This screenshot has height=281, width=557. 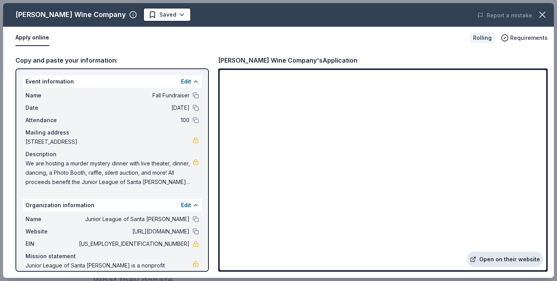 What do you see at coordinates (112, 256) in the screenshot?
I see `div: Mission statement` at bounding box center [112, 256].